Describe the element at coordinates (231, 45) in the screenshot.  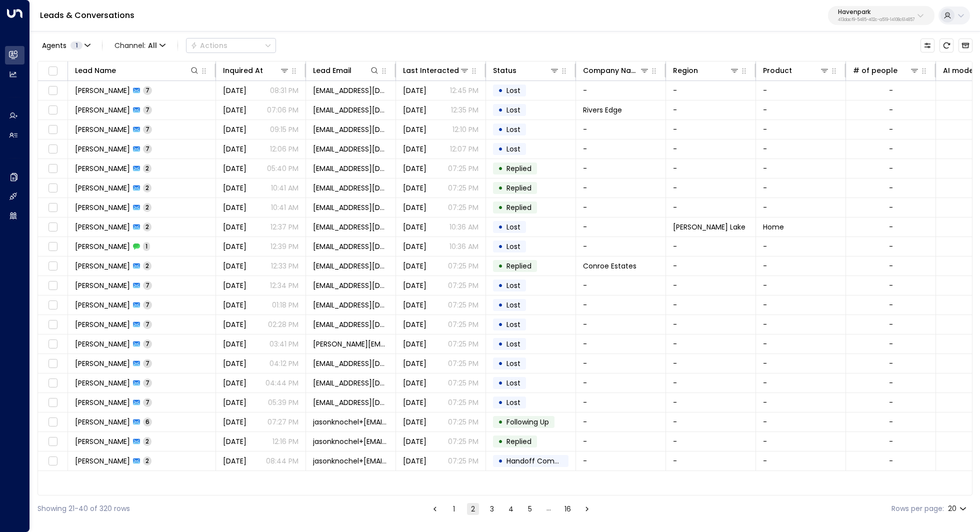
I see `div: Button group with a nested menu` at that location.